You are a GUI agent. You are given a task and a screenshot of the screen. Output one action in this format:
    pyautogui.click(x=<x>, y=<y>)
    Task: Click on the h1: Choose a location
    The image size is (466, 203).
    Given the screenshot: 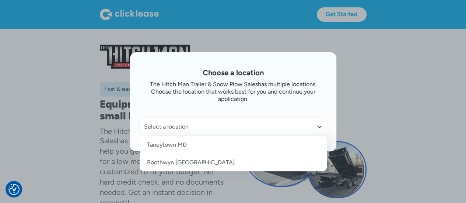 What is the action you would take?
    pyautogui.click(x=233, y=72)
    